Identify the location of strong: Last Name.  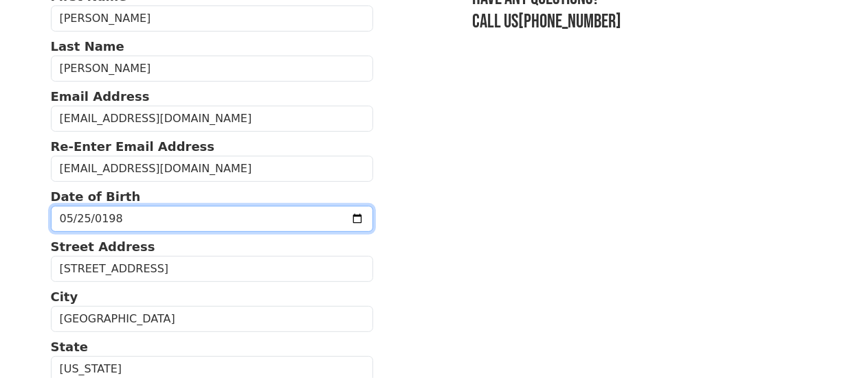
(87, 46).